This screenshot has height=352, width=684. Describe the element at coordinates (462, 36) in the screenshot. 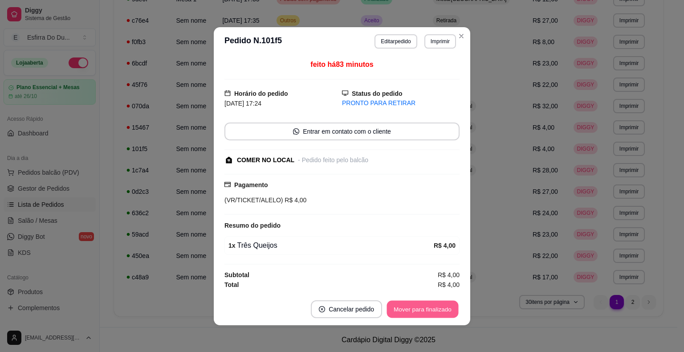

I see `button: Close` at that location.